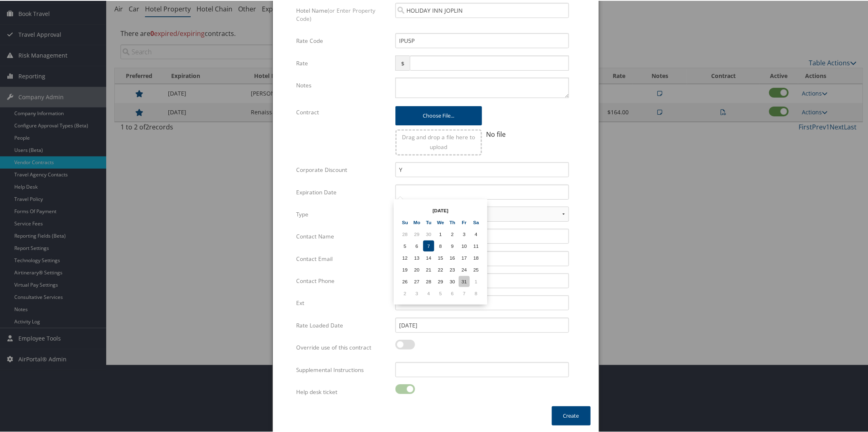 The height and width of the screenshot is (432, 868). Describe the element at coordinates (441, 269) in the screenshot. I see `td: 22` at that location.